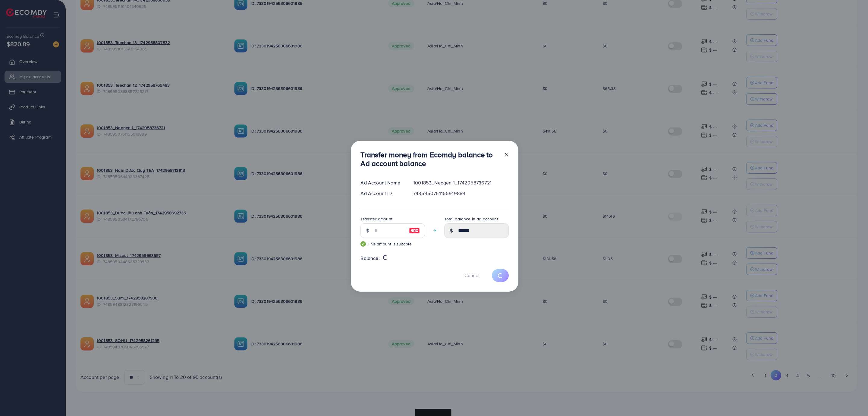  Describe the element at coordinates (370, 258) in the screenshot. I see `span: Balance:` at that location.